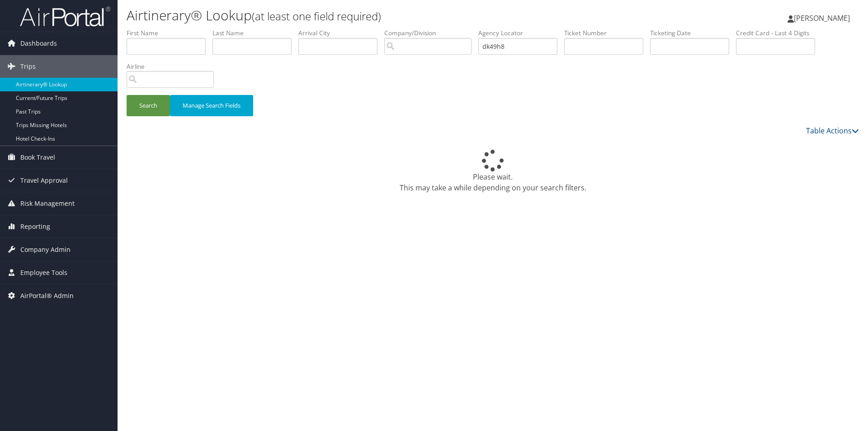 The width and height of the screenshot is (868, 431). Describe the element at coordinates (44, 181) in the screenshot. I see `span: Travel Approval` at that location.